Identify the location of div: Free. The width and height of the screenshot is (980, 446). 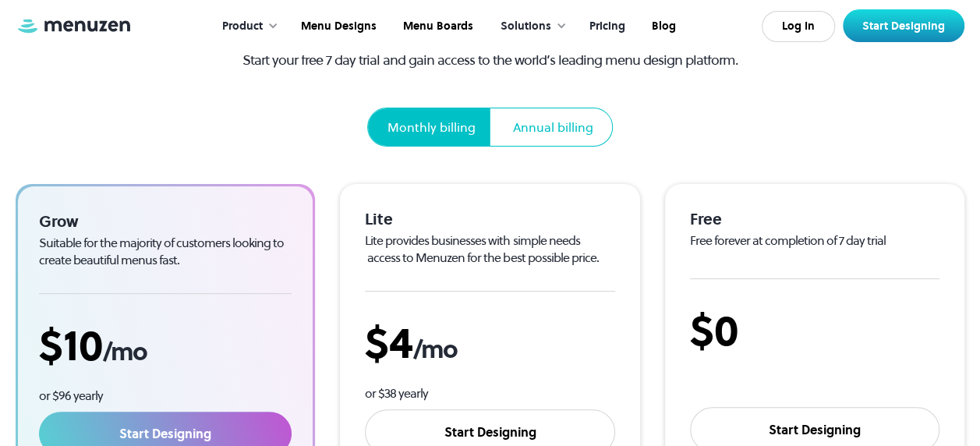
(815, 219).